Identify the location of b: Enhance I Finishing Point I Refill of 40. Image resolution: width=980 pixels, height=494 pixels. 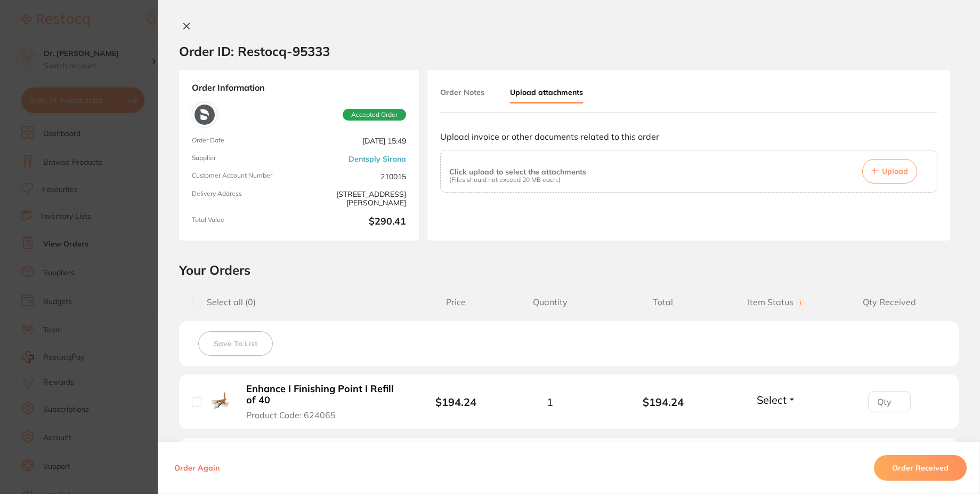
(323, 394).